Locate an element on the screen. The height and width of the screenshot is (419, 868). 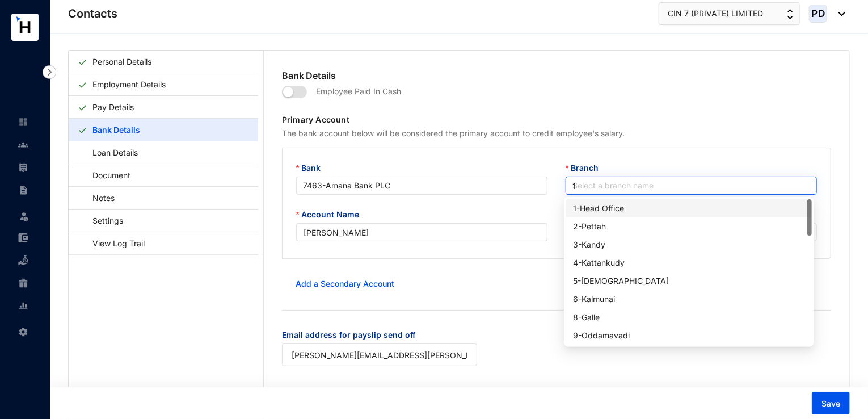
input: Account Name is located at coordinates (422, 232).